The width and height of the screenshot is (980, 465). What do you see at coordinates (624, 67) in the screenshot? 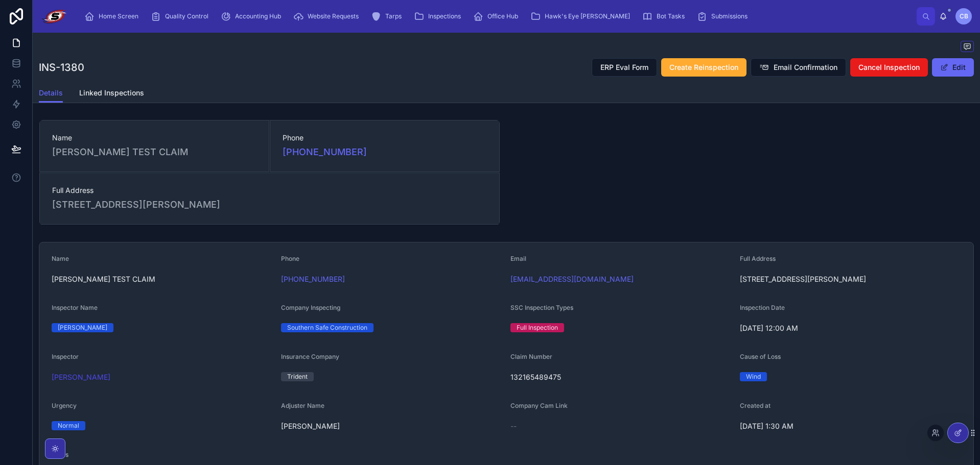
I see `span: ERP Eval Form` at bounding box center [624, 67].